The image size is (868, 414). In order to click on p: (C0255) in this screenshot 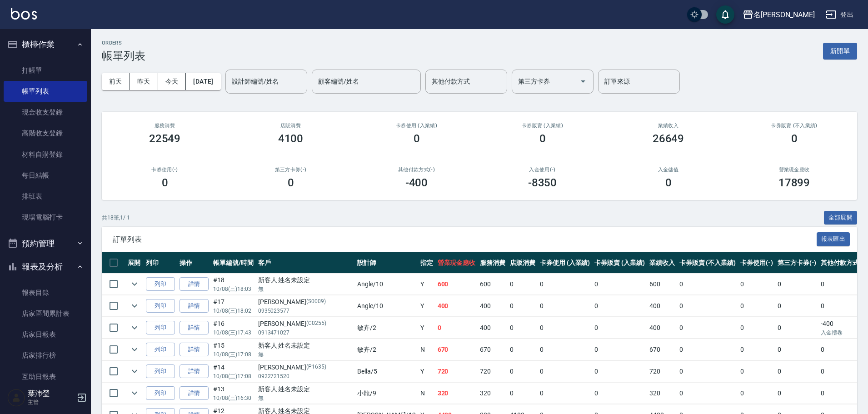, I will do `click(316, 324)`.